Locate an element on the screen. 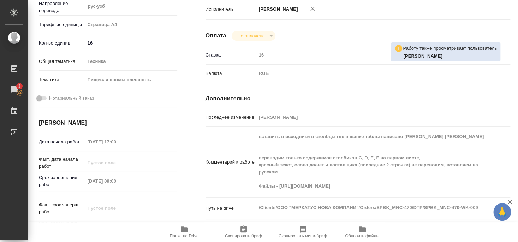 The image size is (518, 242). div: Техника is located at coordinates (131, 61).